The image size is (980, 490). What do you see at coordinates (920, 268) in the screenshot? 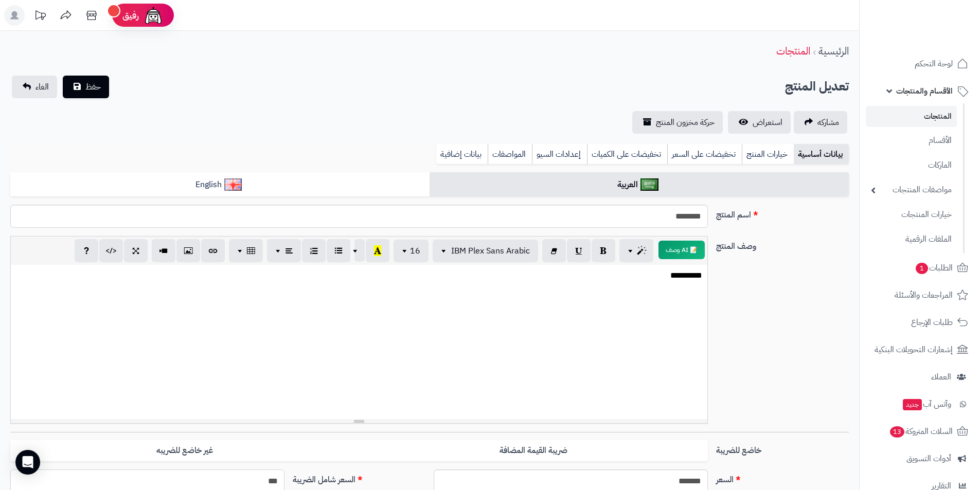
I see `a: الطلبات1` at bounding box center [920, 268].